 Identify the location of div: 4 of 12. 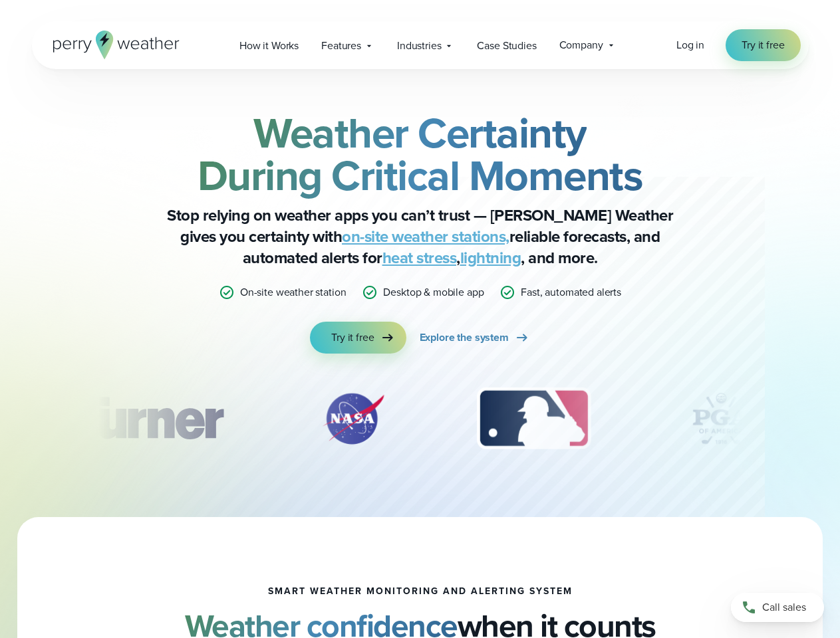
(721, 419).